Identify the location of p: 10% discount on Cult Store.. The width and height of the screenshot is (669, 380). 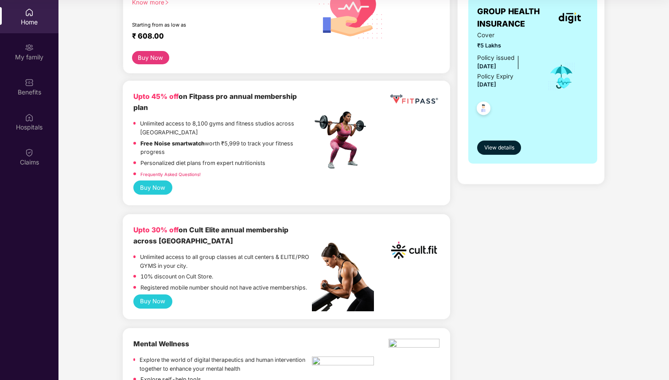
(177, 277).